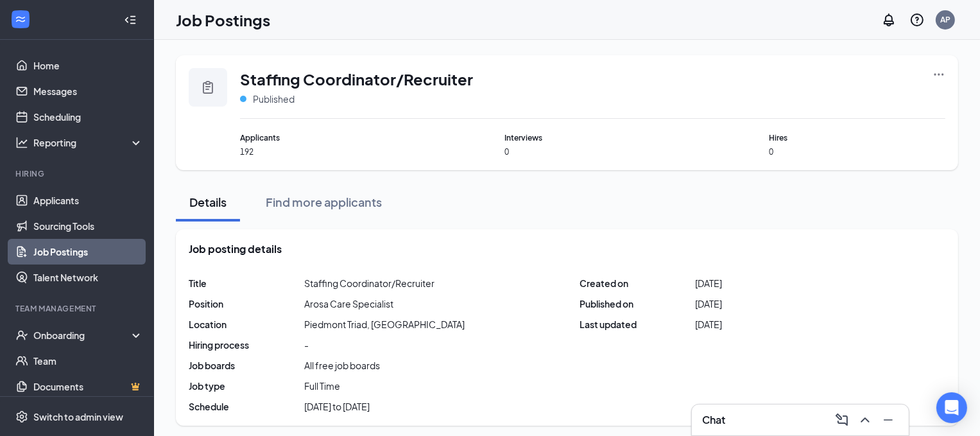 The image size is (980, 436). What do you see at coordinates (889, 20) in the screenshot?
I see `svg: Notifications` at bounding box center [889, 20].